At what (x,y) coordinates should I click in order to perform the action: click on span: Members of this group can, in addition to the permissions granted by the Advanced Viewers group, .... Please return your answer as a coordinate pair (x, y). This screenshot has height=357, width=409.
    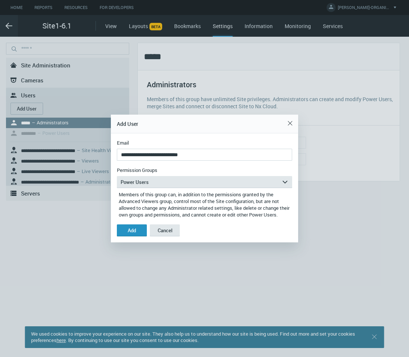
    Looking at the image, I should click on (205, 203).